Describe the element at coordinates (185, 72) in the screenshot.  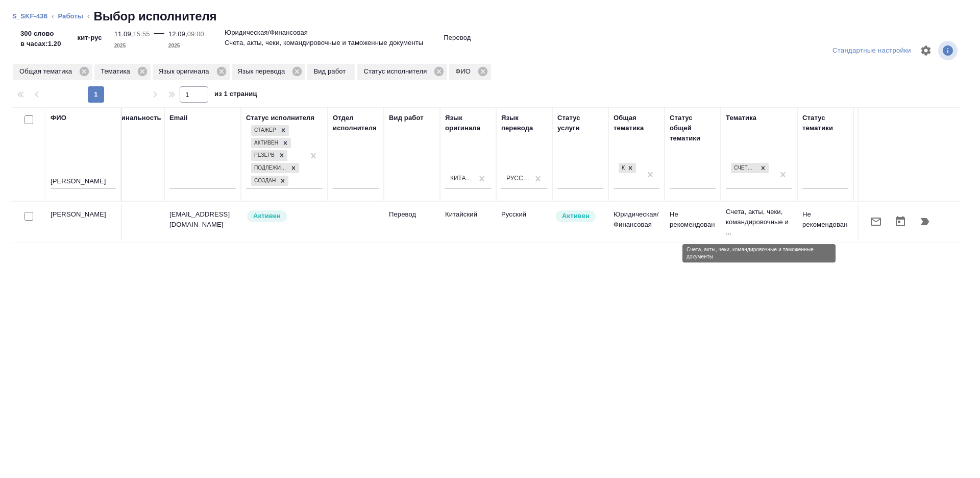
I see `p: Язык оригинала` at that location.